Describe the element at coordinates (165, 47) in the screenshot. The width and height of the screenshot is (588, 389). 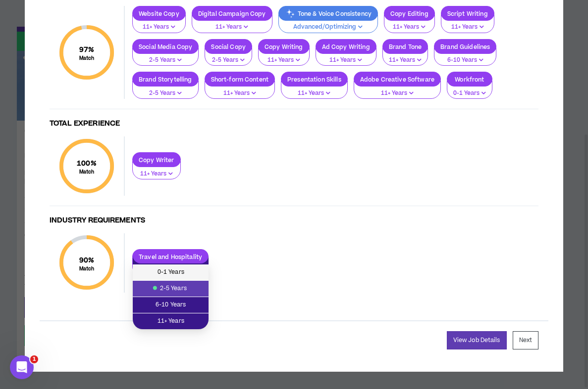
I see `p: Social Media Copy` at that location.